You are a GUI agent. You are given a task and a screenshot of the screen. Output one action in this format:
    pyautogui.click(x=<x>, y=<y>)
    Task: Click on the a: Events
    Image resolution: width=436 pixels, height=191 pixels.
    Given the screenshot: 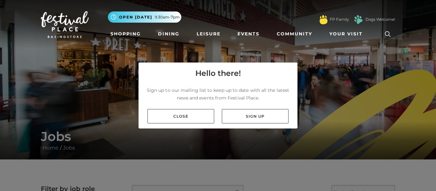 What is the action you would take?
    pyautogui.click(x=248, y=34)
    